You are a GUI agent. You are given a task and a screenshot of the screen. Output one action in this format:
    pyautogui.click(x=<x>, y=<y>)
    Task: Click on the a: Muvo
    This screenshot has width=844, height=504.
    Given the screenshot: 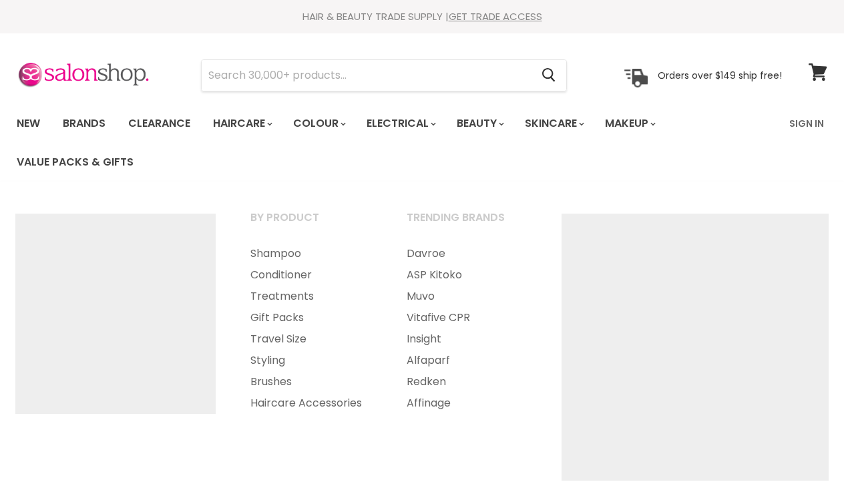 What is the action you would take?
    pyautogui.click(x=466, y=296)
    